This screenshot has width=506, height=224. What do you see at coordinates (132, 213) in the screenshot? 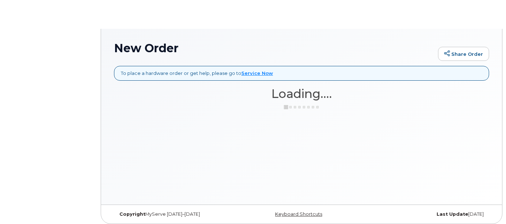
I see `strong: Copyright` at bounding box center [132, 213].